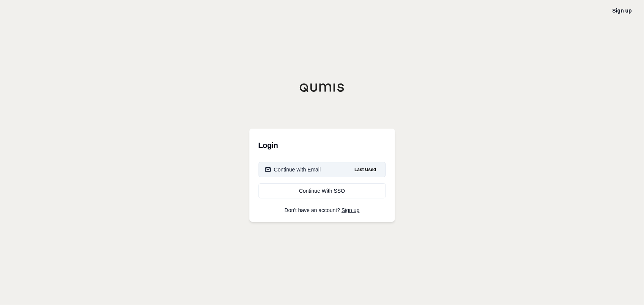 The height and width of the screenshot is (305, 644). Describe the element at coordinates (322, 88) in the screenshot. I see `img: Qumis` at that location.